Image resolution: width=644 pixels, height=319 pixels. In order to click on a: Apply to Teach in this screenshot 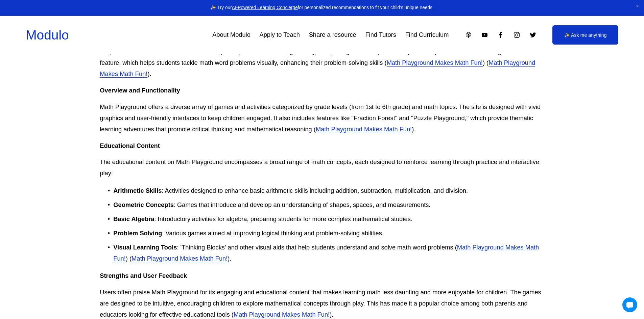, I will do `click(280, 35)`.